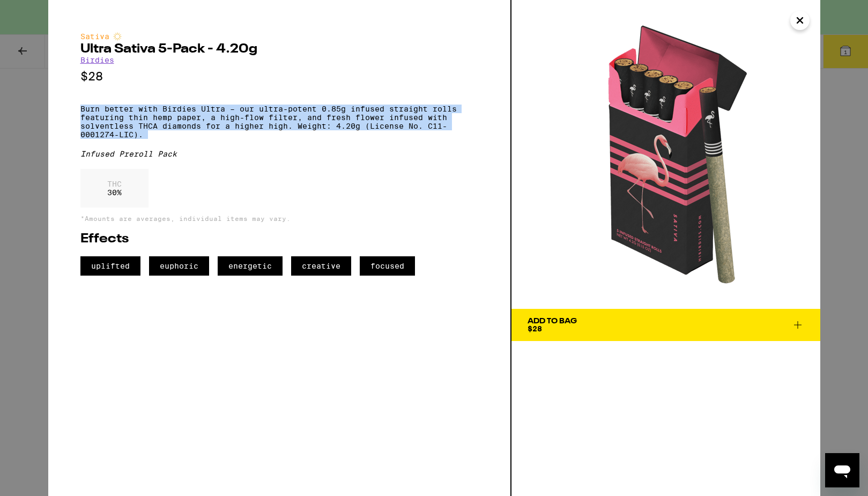  Describe the element at coordinates (280, 218) in the screenshot. I see `p: *Amounts are averages, individual items may vary.` at that location.